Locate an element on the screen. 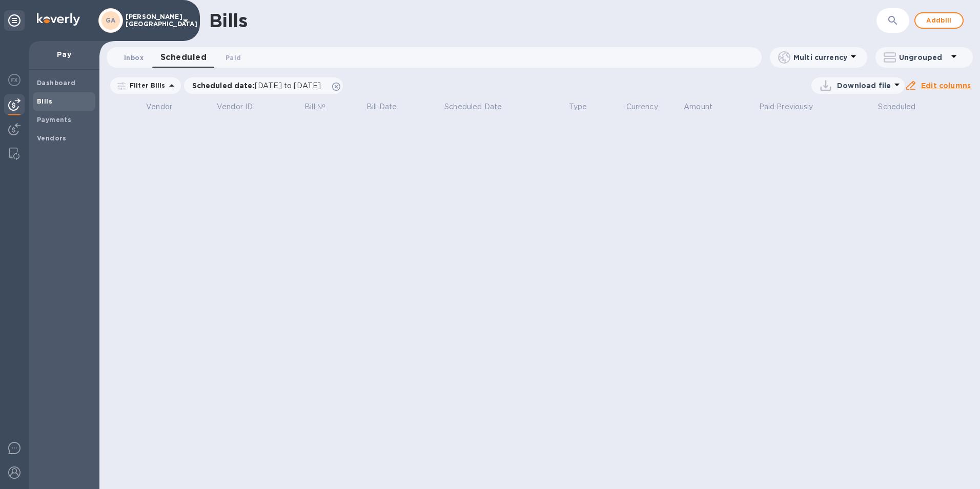  p: Download file is located at coordinates (863, 86).